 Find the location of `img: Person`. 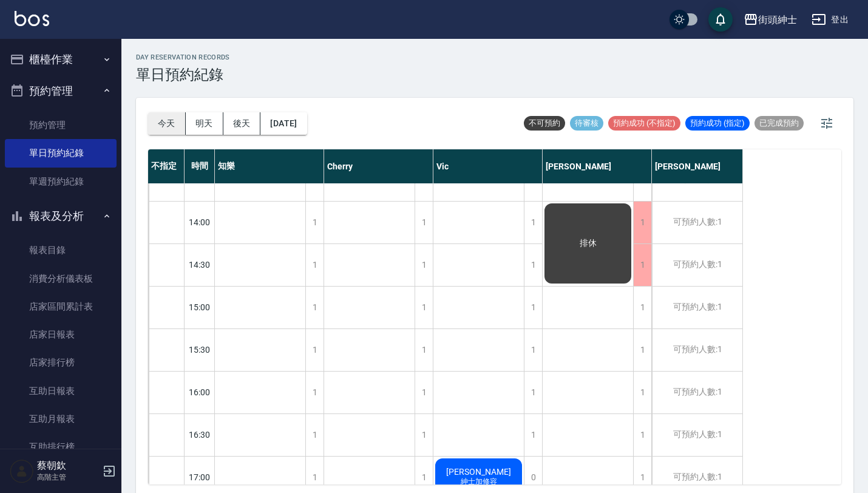

img: Person is located at coordinates (22, 471).